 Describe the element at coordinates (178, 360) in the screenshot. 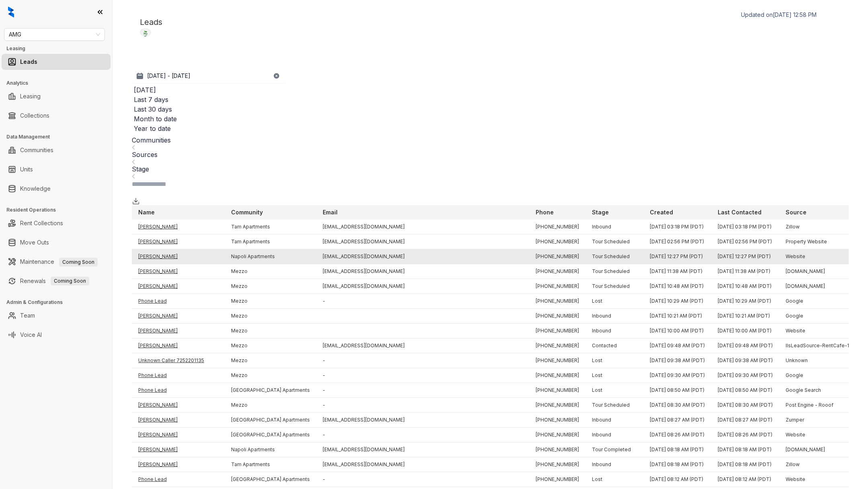

I see `td: Unknown Caller 7252201135` at that location.